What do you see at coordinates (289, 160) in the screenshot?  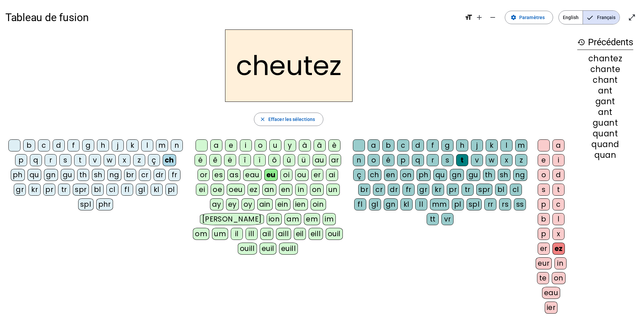 I see `div: û` at bounding box center [289, 160].